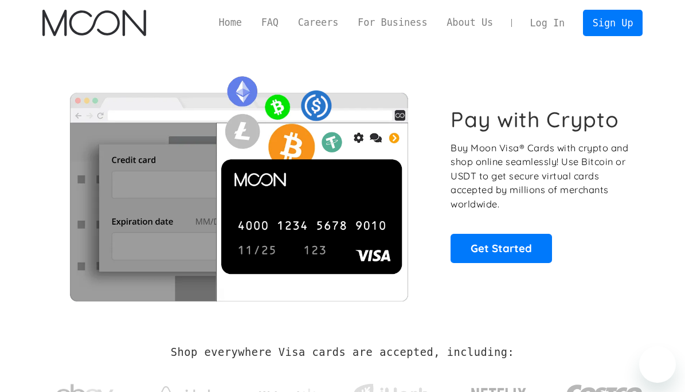  I want to click on a: Get Started, so click(501, 248).